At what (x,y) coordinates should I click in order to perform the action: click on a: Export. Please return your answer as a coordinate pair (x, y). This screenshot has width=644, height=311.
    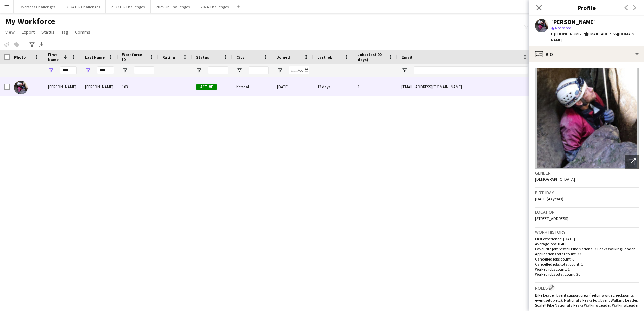
    Looking at the image, I should click on (28, 32).